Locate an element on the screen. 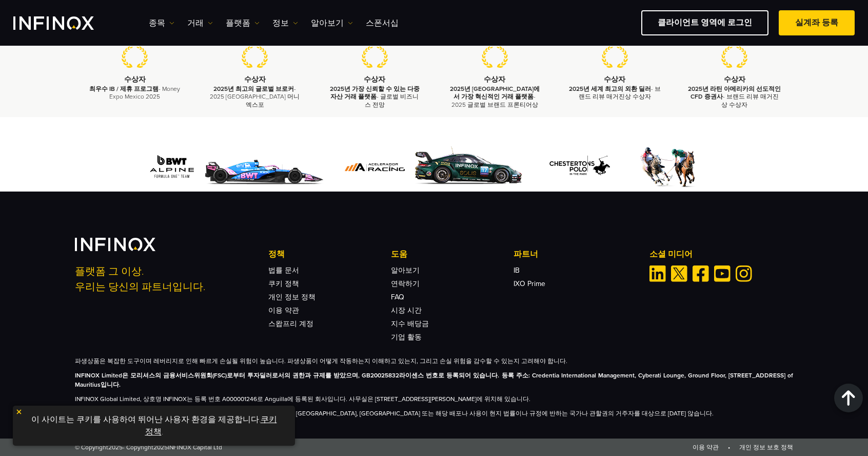 This screenshot has height=456, width=868. p: 이 사이트는 쿠키를 사용하여 뛰어난 사용자 환경을 제공합니다. . is located at coordinates (154, 426).